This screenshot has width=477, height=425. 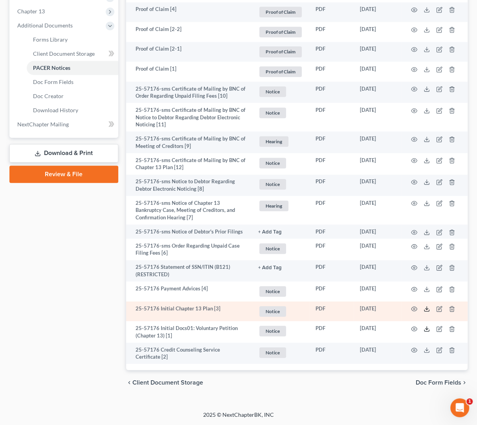 What do you see at coordinates (464, 383) in the screenshot?
I see `i: chevron_right` at bounding box center [464, 383].